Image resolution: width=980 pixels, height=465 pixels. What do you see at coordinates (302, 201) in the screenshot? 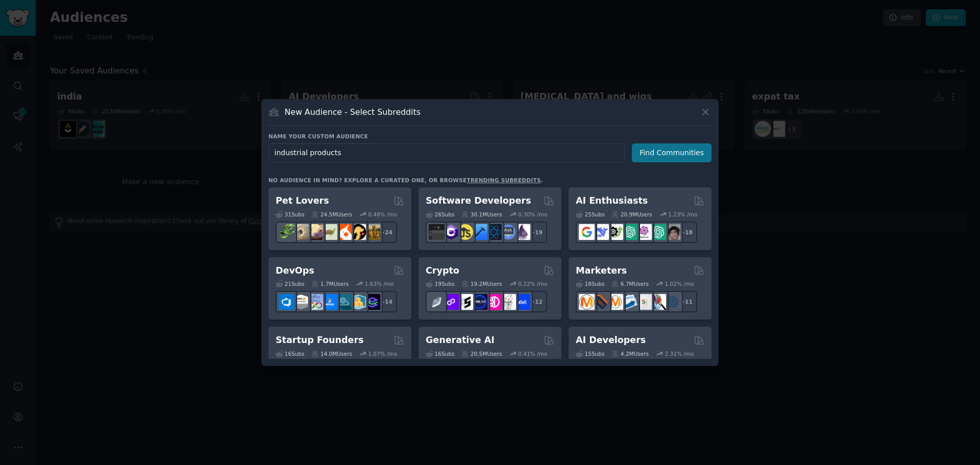
I see `h2: Pet Lovers` at bounding box center [302, 201].